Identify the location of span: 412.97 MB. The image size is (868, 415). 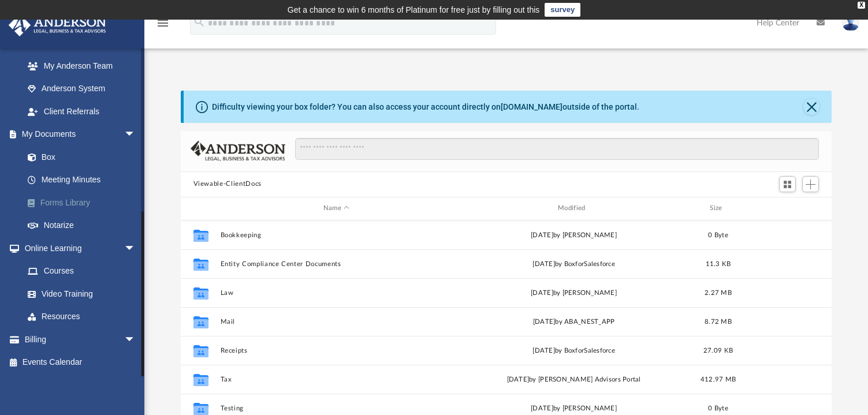
(717, 379).